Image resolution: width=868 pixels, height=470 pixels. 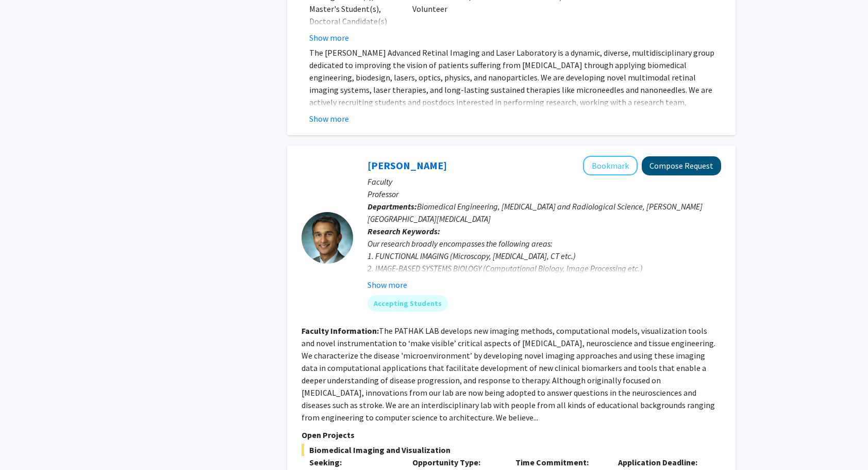 I want to click on div: Our research broadly encompasses the following areas: 1. FUNCTIONAL IMAGING (Microscopy, [MEDICAL..., so click(x=544, y=268).